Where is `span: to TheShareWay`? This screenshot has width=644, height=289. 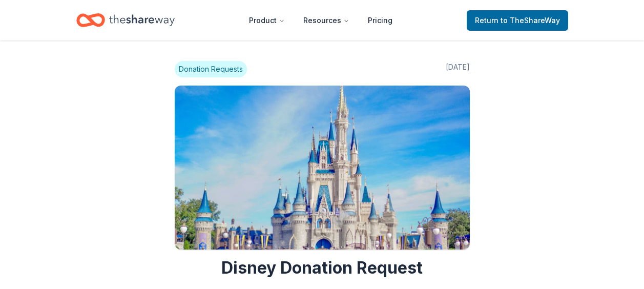 span: to TheShareWay is located at coordinates (530, 20).